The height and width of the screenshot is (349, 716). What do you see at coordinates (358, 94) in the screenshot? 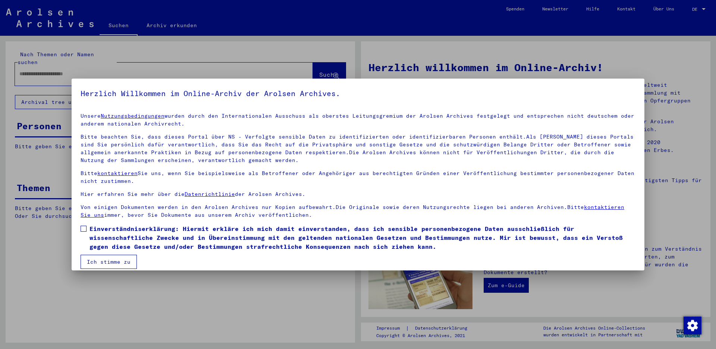
I see `h5: Herzlich Willkommen im Online-Archiv der Arolsen Archives.` at bounding box center [358, 94].